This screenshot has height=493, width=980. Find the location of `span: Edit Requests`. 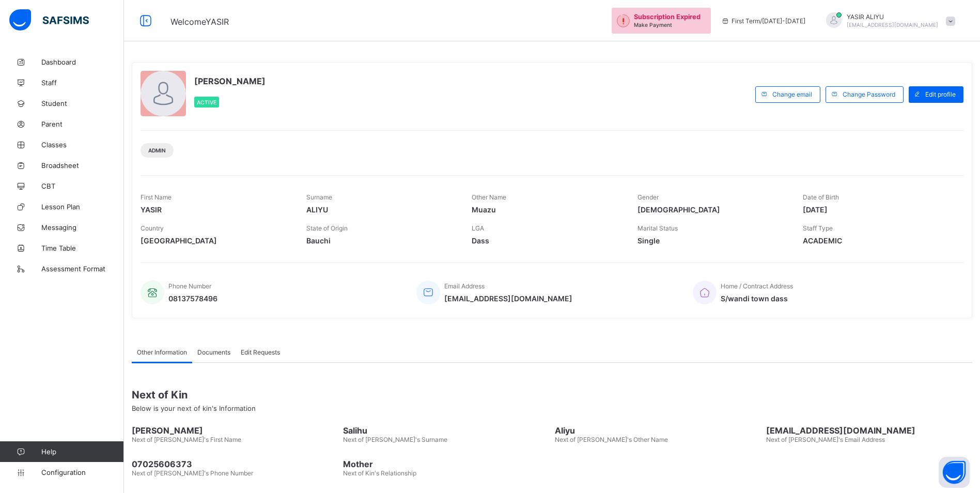

span: Edit Requests is located at coordinates (260, 352).